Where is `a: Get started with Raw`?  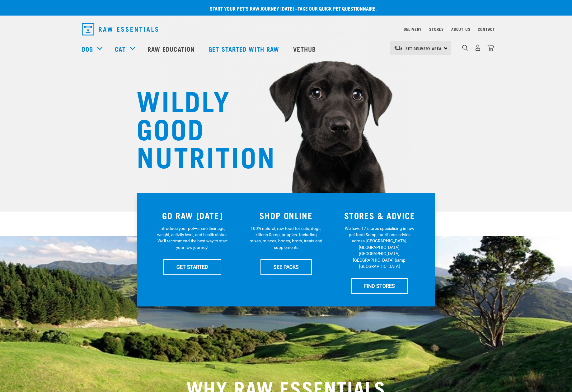 a: Get started with Raw is located at coordinates (245, 49).